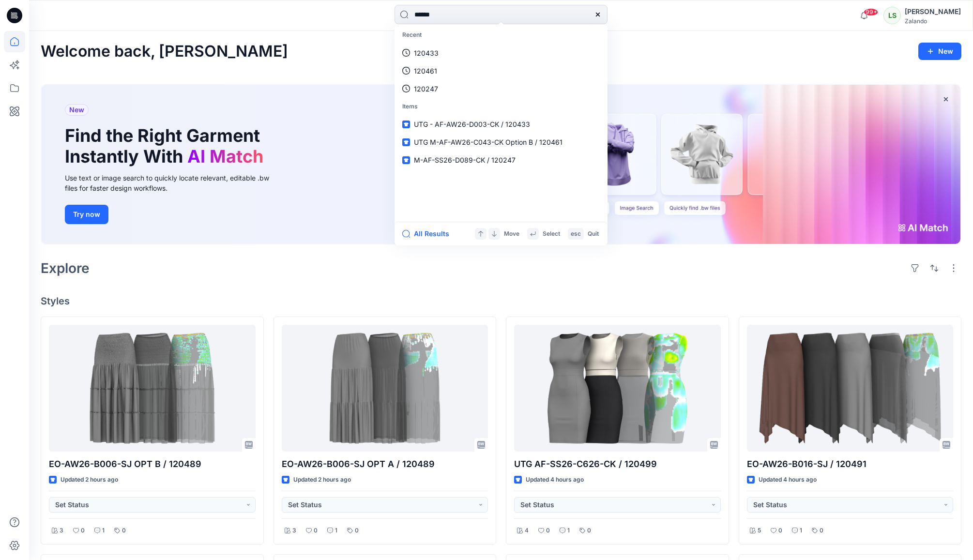 Image resolution: width=973 pixels, height=560 pixels. What do you see at coordinates (65, 269) in the screenshot?
I see `h2: Explore` at bounding box center [65, 269].